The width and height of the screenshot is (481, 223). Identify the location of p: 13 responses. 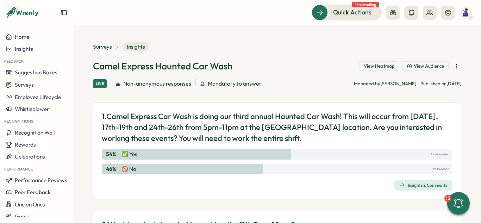
(439, 154).